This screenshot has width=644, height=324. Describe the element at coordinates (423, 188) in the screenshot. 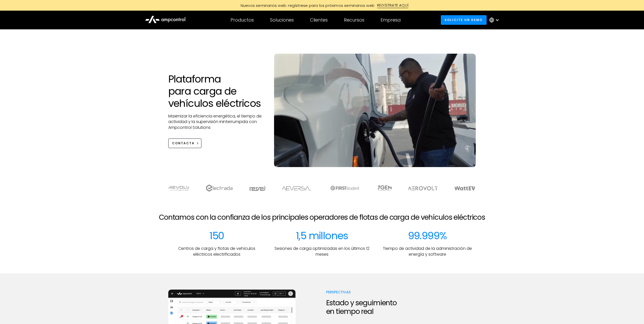

I see `img: Aerovolt Logo` at that location.